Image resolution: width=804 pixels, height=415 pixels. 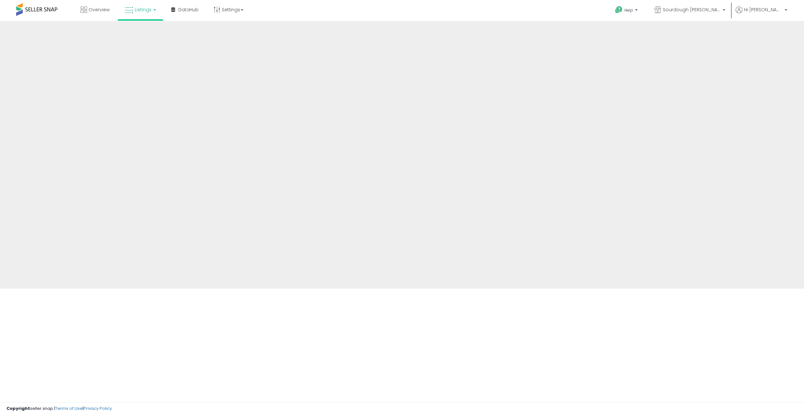 I want to click on span: Listings, so click(x=143, y=10).